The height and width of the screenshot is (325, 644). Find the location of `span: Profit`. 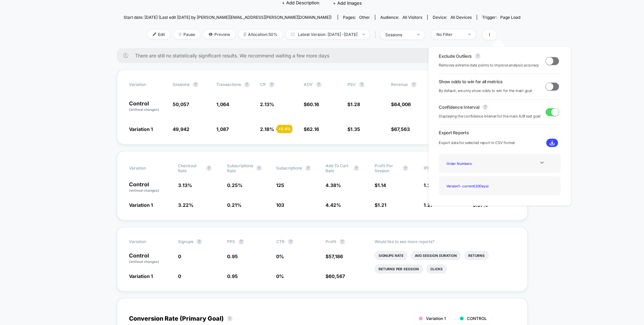

span: Profit is located at coordinates (331, 241).